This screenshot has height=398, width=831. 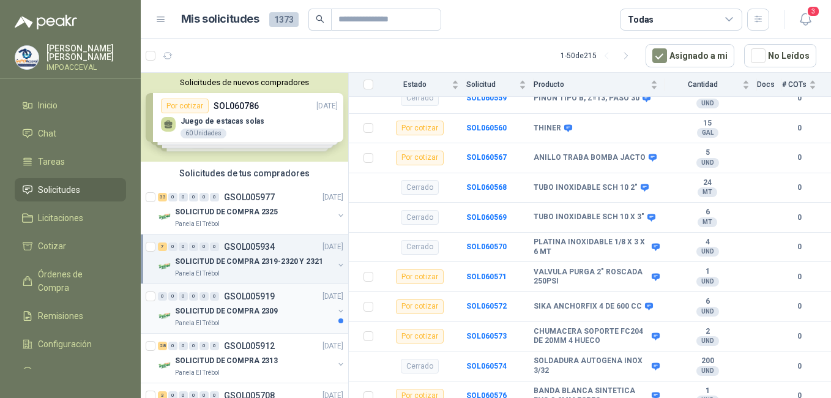 What do you see at coordinates (486, 217) in the screenshot?
I see `a: SOL060569` at bounding box center [486, 217].